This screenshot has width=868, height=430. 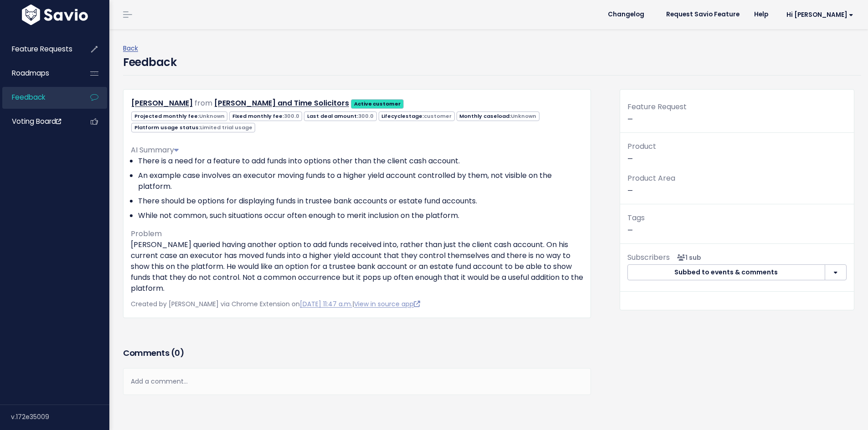 I want to click on span: Limited trial usage, so click(x=226, y=127).